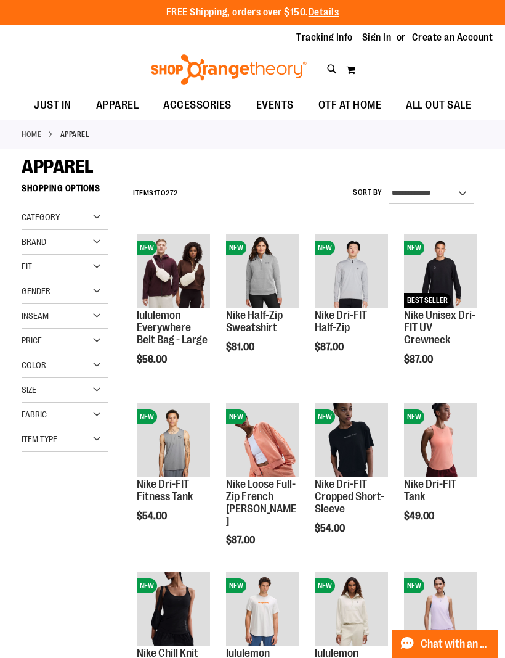 The width and height of the screenshot is (505, 658). I want to click on span: Fabric, so click(34, 414).